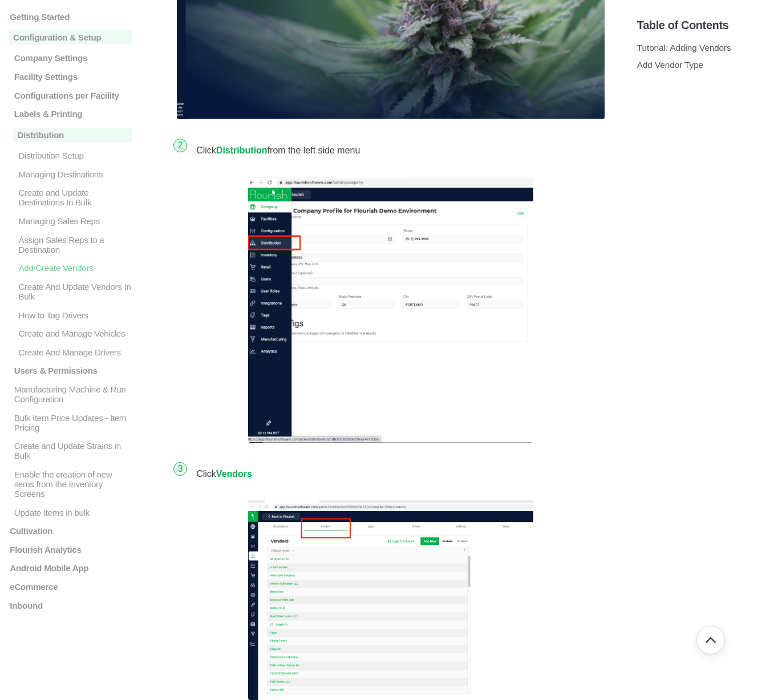 The height and width of the screenshot is (700, 782). I want to click on p: Bulk Item Price Updates - Item Pricing, so click(73, 422).